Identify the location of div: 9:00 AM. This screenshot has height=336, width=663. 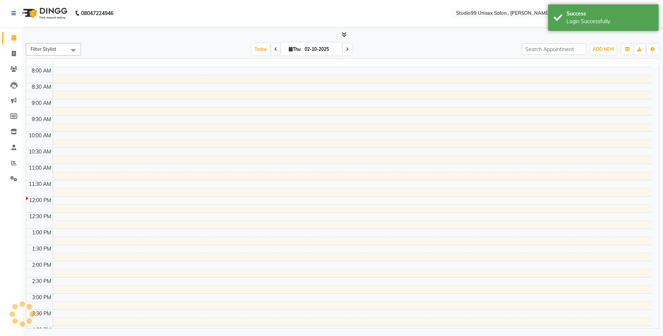
(41, 103).